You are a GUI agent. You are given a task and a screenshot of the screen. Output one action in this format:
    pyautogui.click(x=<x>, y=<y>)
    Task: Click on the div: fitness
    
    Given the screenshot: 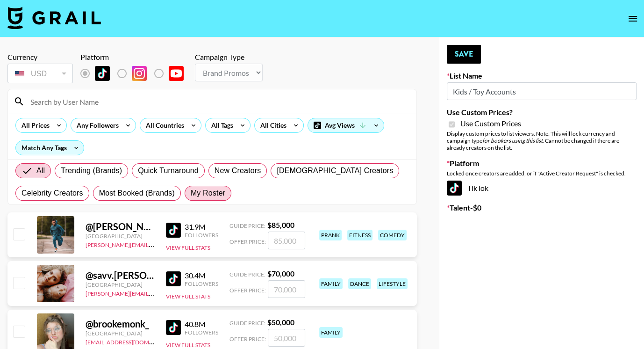 What is the action you would take?
    pyautogui.click(x=360, y=235)
    